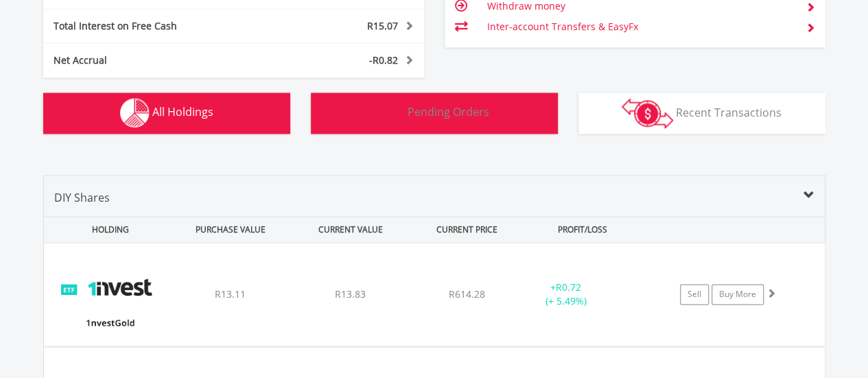 Image resolution: width=868 pixels, height=378 pixels. Describe the element at coordinates (694, 294) in the screenshot. I see `a: Sell` at that location.